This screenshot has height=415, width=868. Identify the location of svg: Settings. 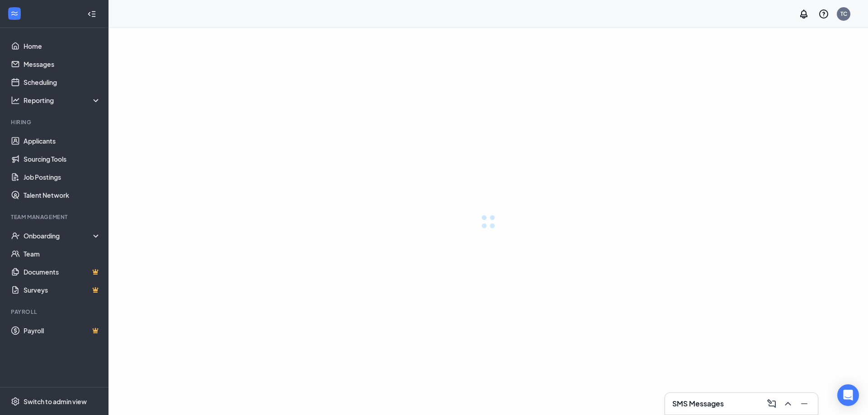
(16, 401).